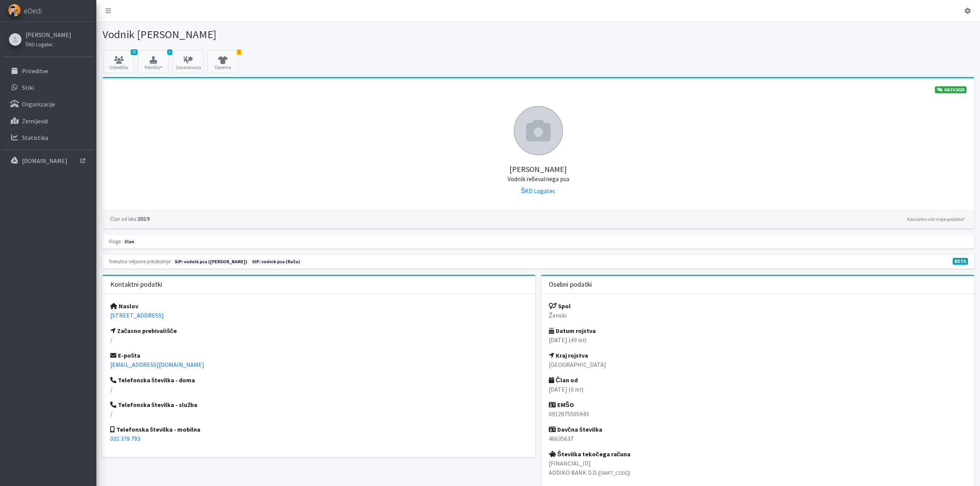 This screenshot has height=486, width=980. Describe the element at coordinates (48, 88) in the screenshot. I see `a: Stiki` at that location.